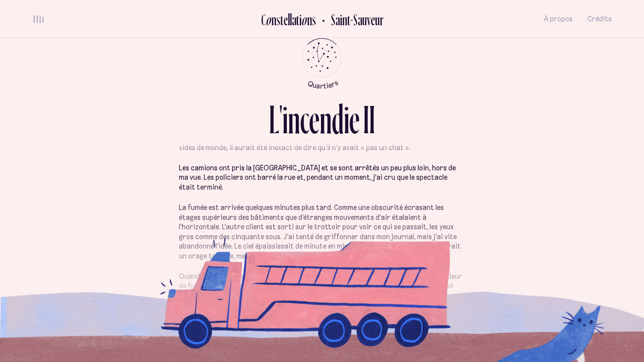 The height and width of the screenshot is (362, 644). Describe the element at coordinates (600, 19) in the screenshot. I see `button: Crédits` at that location.